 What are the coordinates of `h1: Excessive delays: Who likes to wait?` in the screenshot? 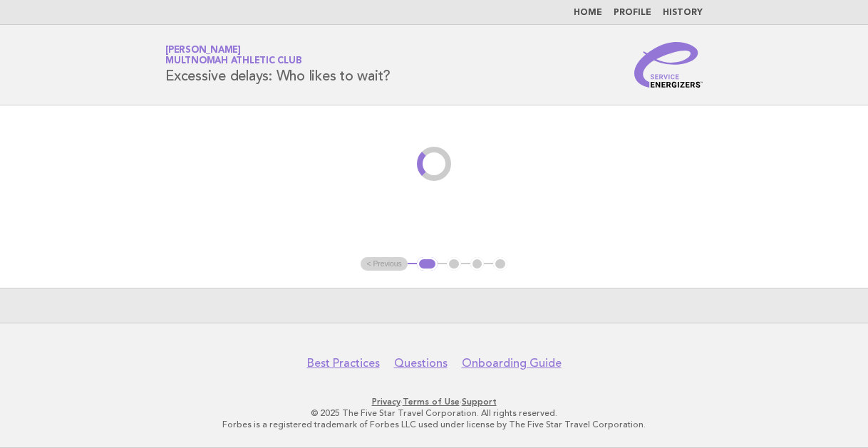 It's located at (278, 65).